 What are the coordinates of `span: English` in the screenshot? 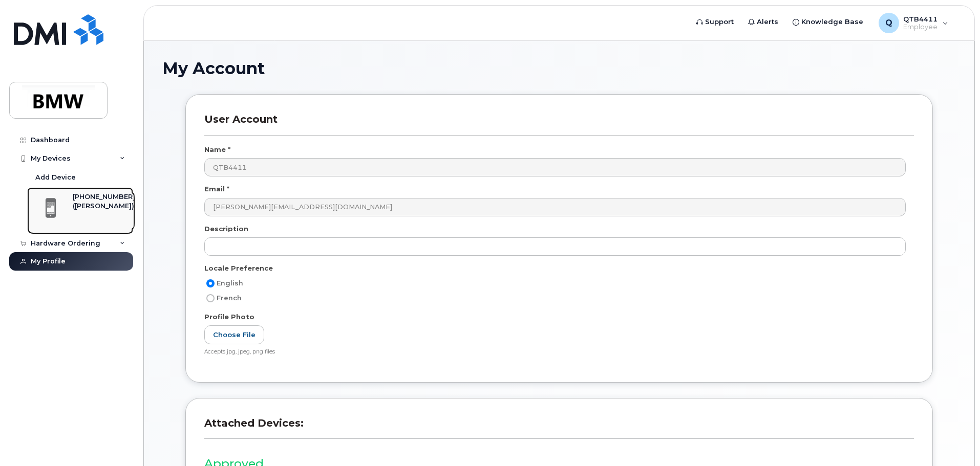 It's located at (230, 283).